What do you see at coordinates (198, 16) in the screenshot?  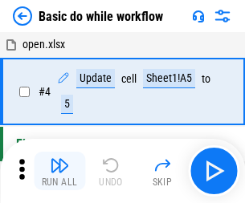 I see `img: Support` at bounding box center [198, 16].